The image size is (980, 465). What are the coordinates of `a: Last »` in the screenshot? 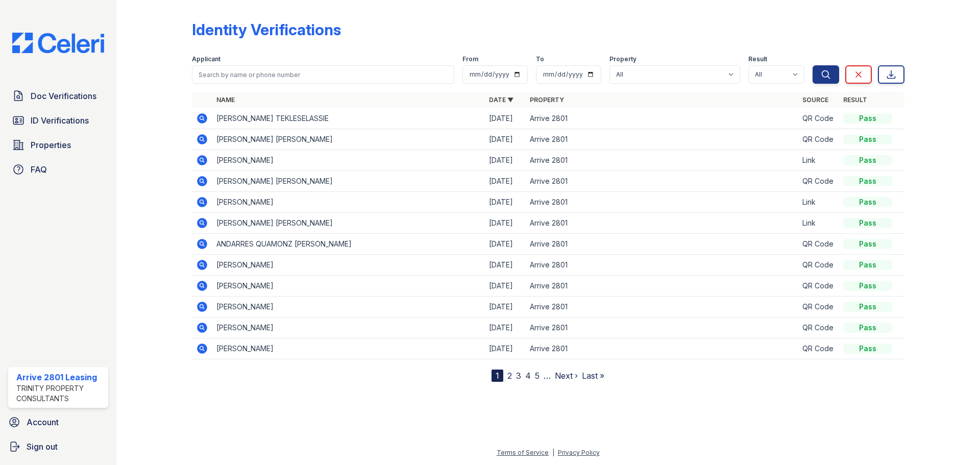 It's located at (593, 376).